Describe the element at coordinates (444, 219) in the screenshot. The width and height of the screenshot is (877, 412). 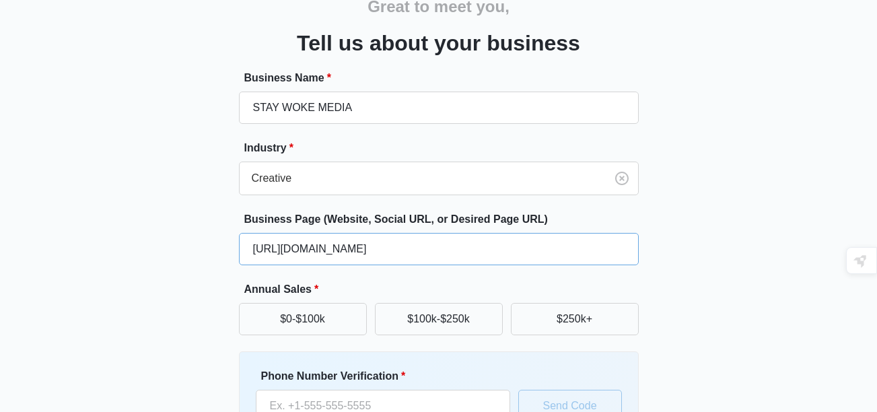
I see `label: Business Page (Website, Social URL, or Desired Page URL)` at that location.